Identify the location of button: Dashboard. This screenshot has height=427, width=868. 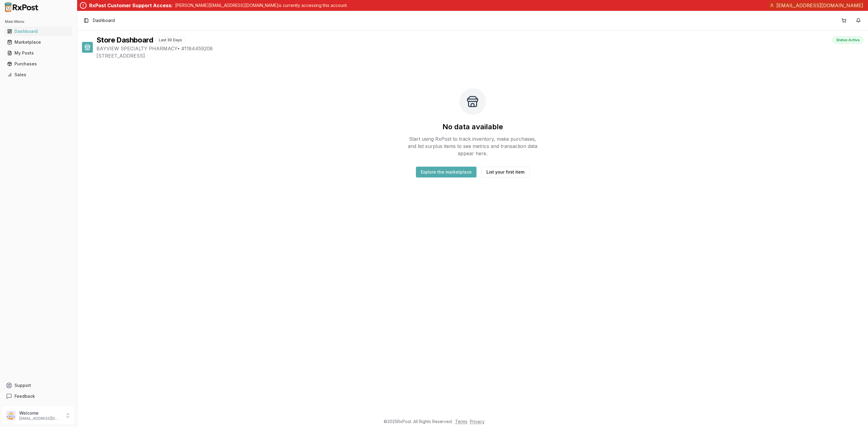
(38, 31).